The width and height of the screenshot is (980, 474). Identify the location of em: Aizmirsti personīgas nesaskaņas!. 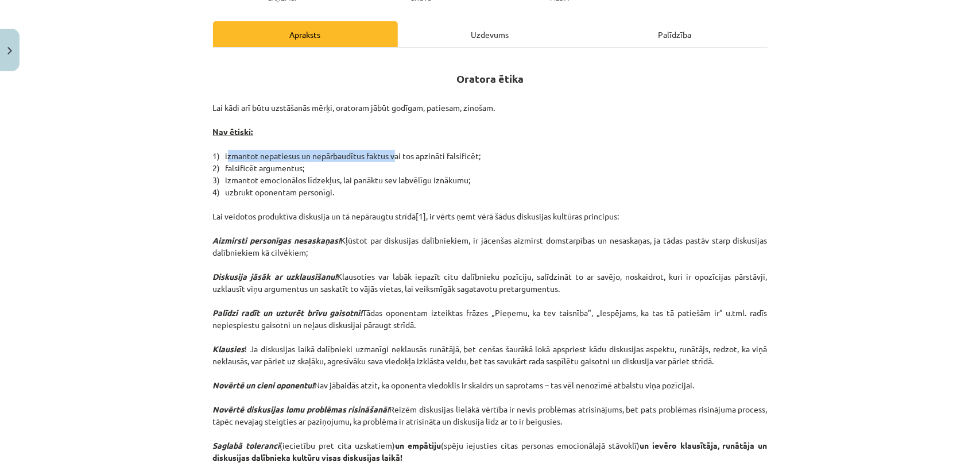
(277, 240).